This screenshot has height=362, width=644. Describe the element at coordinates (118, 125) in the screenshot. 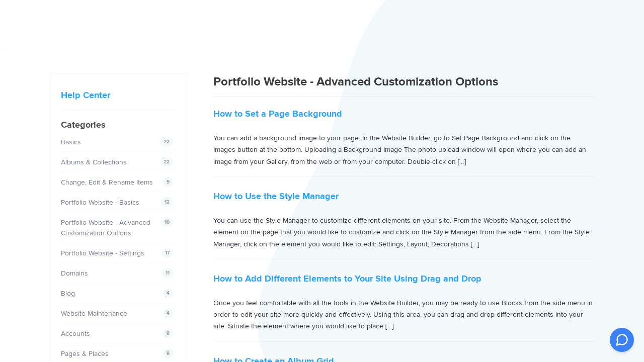

I see `h4: Categories` at that location.